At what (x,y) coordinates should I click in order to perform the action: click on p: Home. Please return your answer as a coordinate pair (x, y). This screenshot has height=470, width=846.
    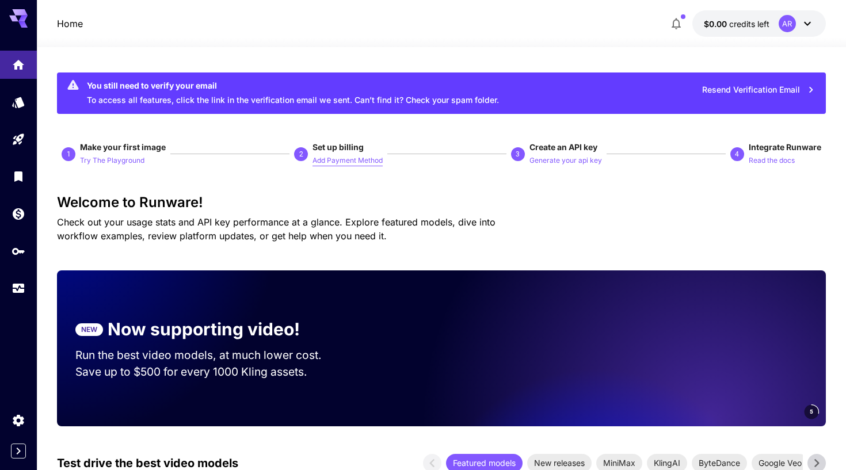
    Looking at the image, I should click on (70, 24).